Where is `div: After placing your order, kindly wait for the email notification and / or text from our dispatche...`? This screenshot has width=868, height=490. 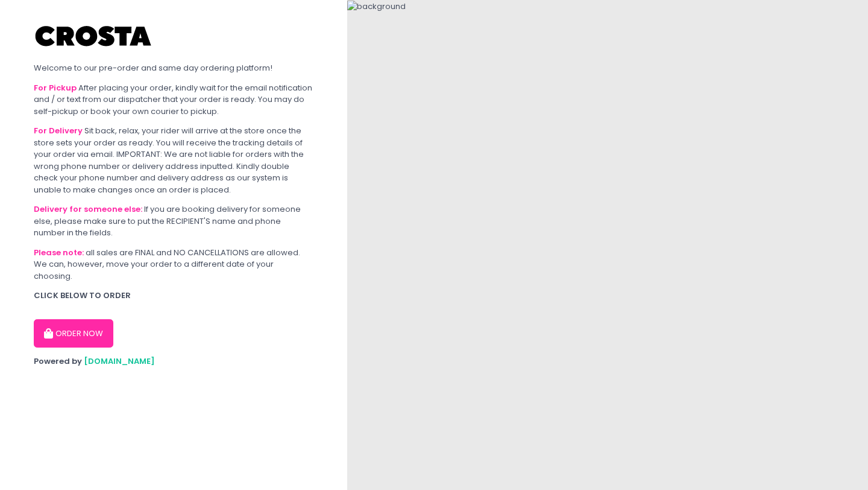
div: After placing your order, kindly wait for the email notification and / or text from our dispatche... is located at coordinates (174, 99).